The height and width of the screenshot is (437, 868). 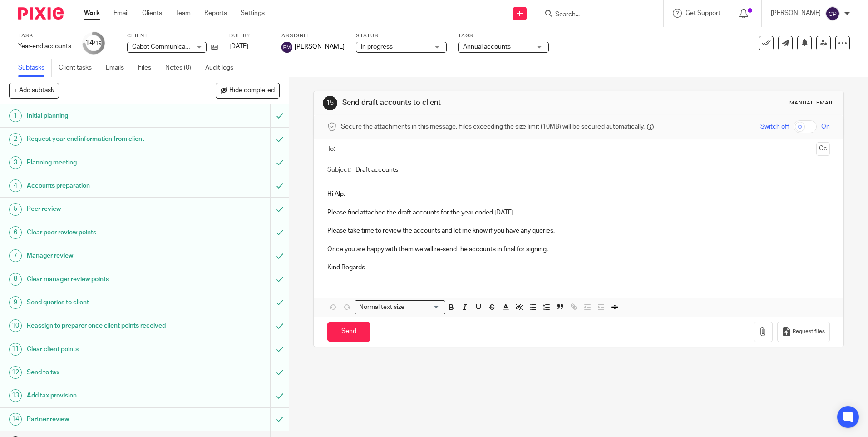 I want to click on button: Request files, so click(x=803, y=331).